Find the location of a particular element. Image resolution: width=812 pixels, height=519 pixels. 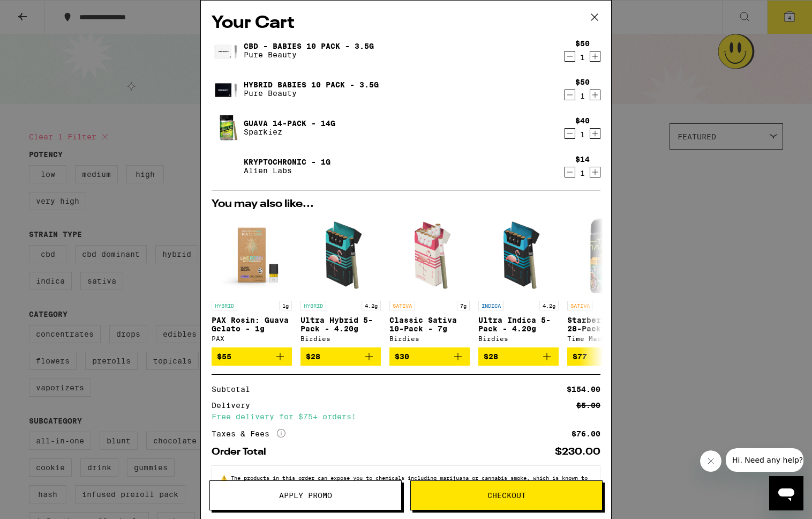

div: $40 is located at coordinates (582, 121).